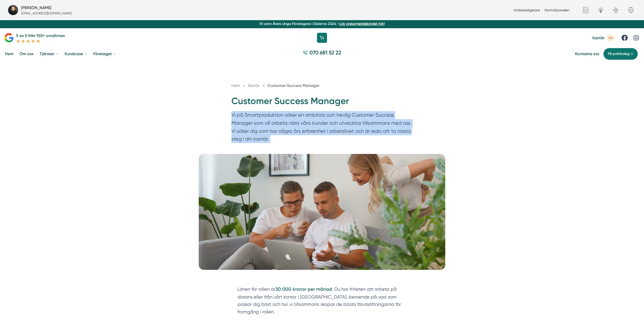  I want to click on a: Karriär 2st, so click(604, 38).